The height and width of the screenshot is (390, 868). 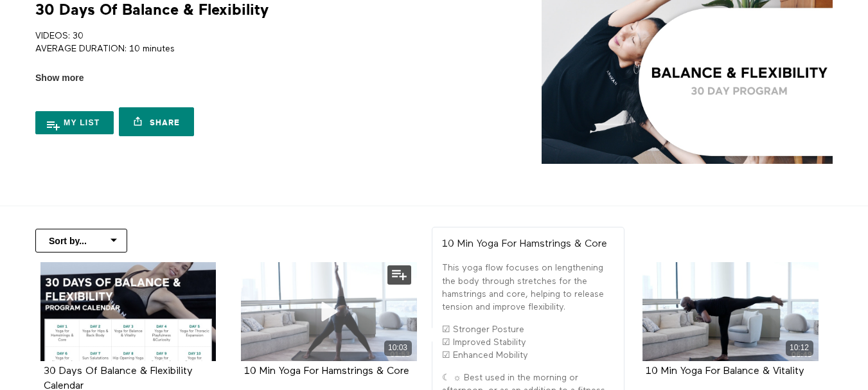 What do you see at coordinates (799, 348) in the screenshot?
I see `div: 10:12` at bounding box center [799, 348].